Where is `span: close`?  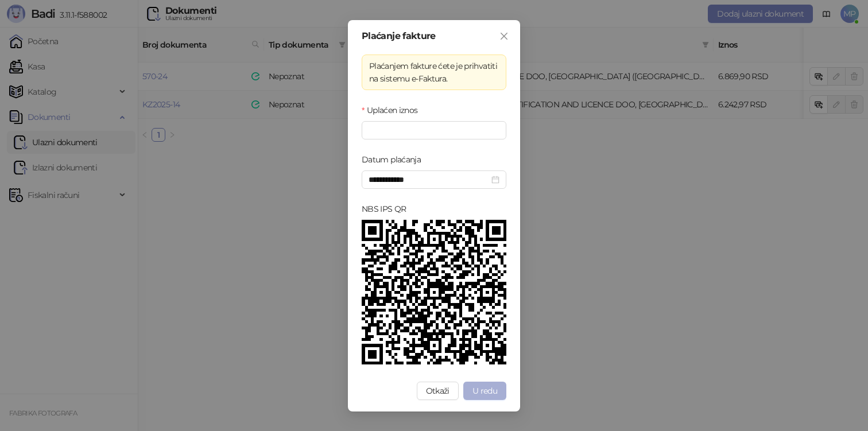
span: close is located at coordinates (504, 36).